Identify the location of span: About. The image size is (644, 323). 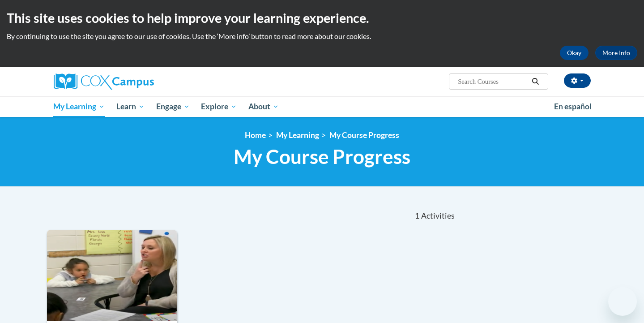
(263, 107).